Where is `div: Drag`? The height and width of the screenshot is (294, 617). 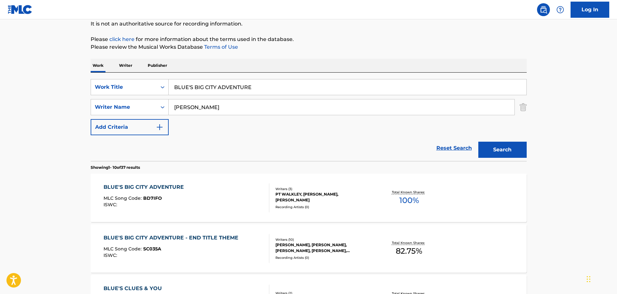 div: Drag is located at coordinates (589, 279).